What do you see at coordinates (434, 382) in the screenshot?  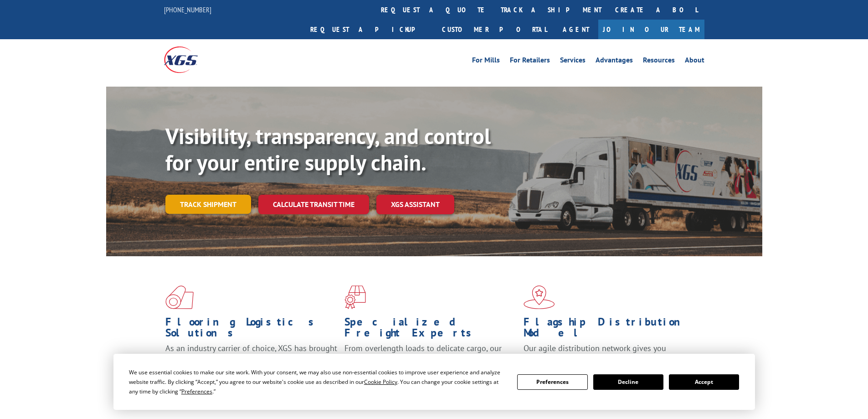 I see `div: Cookie Consent Prompt` at bounding box center [434, 382].